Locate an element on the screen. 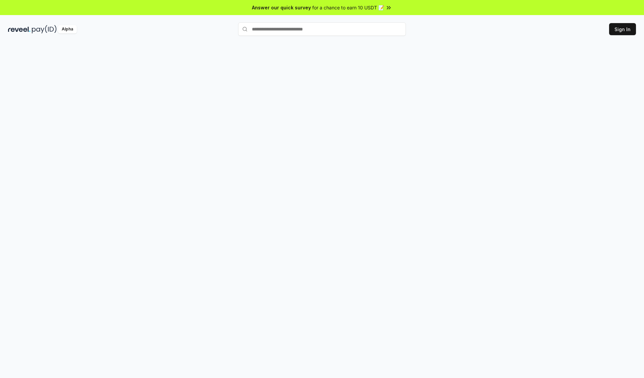 This screenshot has width=644, height=378. span: Answer our quick survey is located at coordinates (281, 7).